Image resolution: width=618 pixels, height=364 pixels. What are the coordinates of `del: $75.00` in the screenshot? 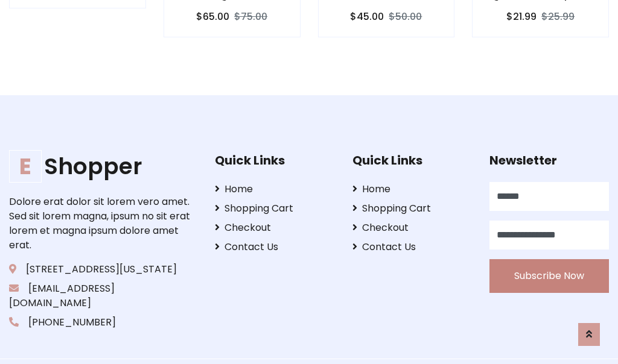 It's located at (250, 16).